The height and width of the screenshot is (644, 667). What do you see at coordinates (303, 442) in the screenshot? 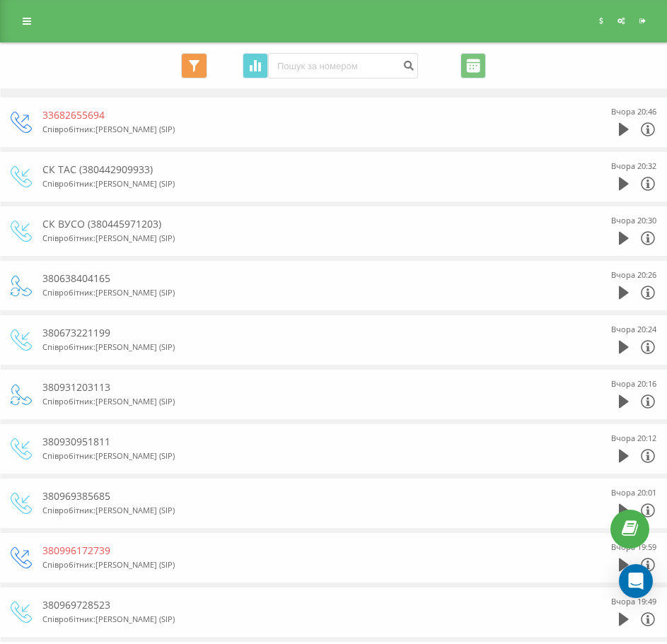
I see `div: 380930951811` at bounding box center [303, 442].